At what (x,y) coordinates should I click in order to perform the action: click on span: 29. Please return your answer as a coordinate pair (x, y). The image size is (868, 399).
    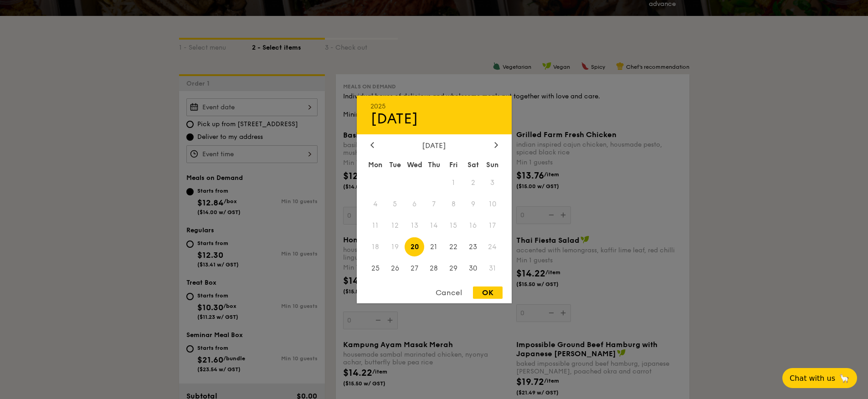
    Looking at the image, I should click on (453, 268).